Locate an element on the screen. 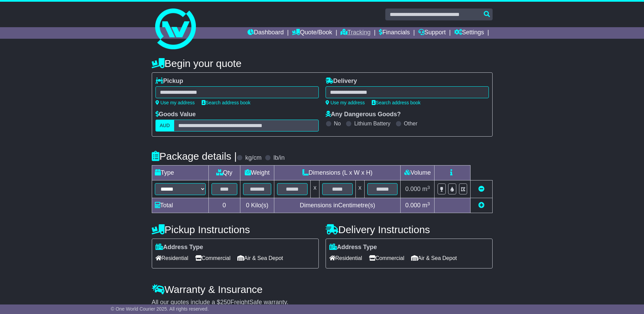  a: Financials is located at coordinates (394, 33).